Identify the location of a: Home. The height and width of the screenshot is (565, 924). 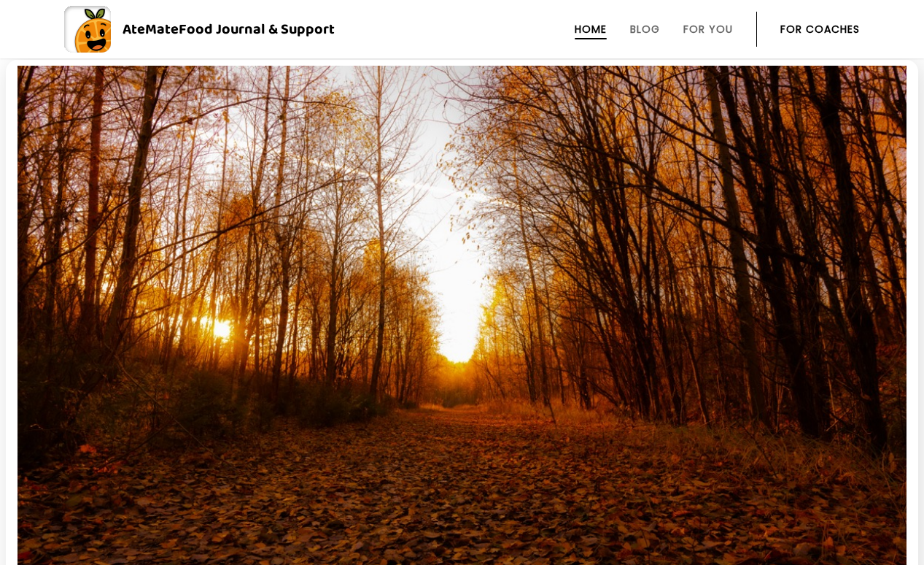
(591, 29).